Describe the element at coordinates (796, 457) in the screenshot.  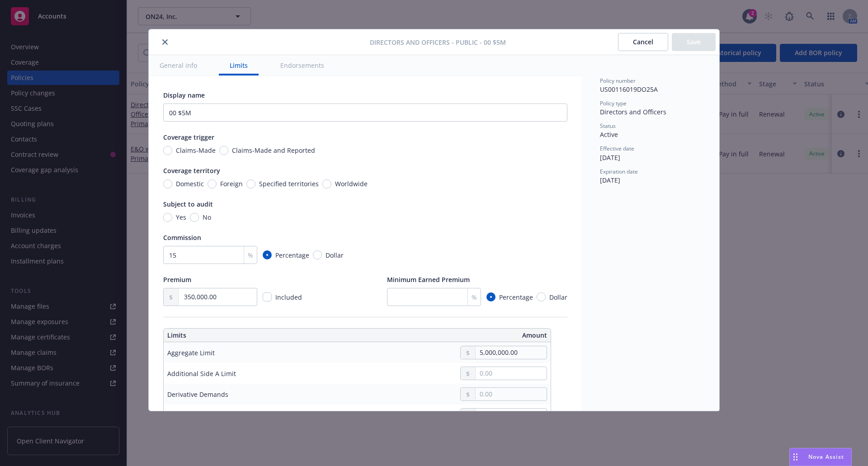
I see `div: Drag to move` at that location.